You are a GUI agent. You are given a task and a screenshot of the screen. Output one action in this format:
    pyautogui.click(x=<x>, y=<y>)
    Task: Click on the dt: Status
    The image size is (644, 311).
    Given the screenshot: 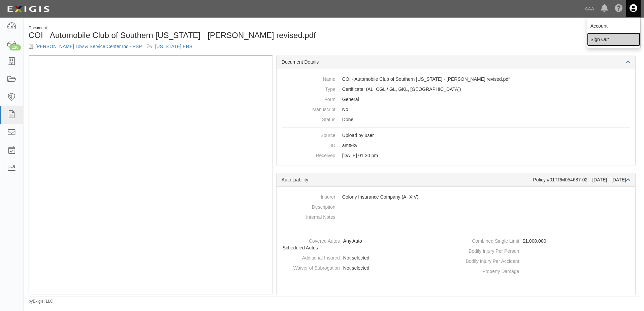 What is the action you would take?
    pyautogui.click(x=308, y=119)
    